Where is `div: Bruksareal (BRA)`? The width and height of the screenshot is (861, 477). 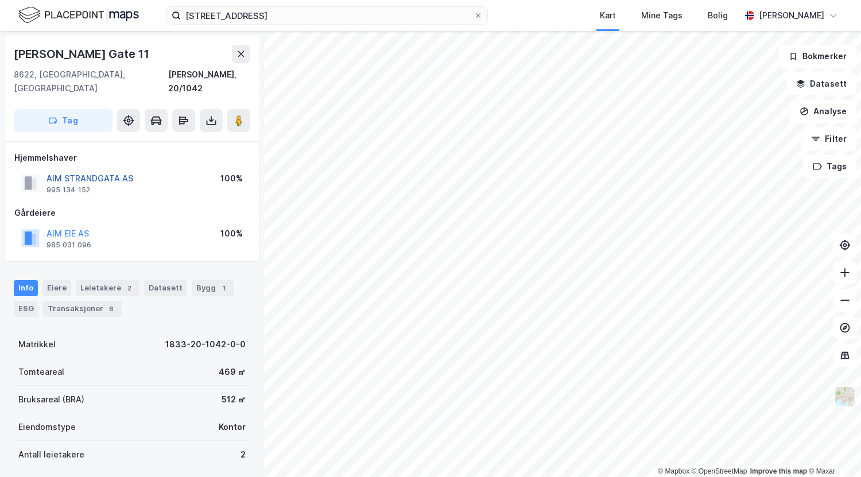
div: Bruksareal (BRA) is located at coordinates (51, 400).